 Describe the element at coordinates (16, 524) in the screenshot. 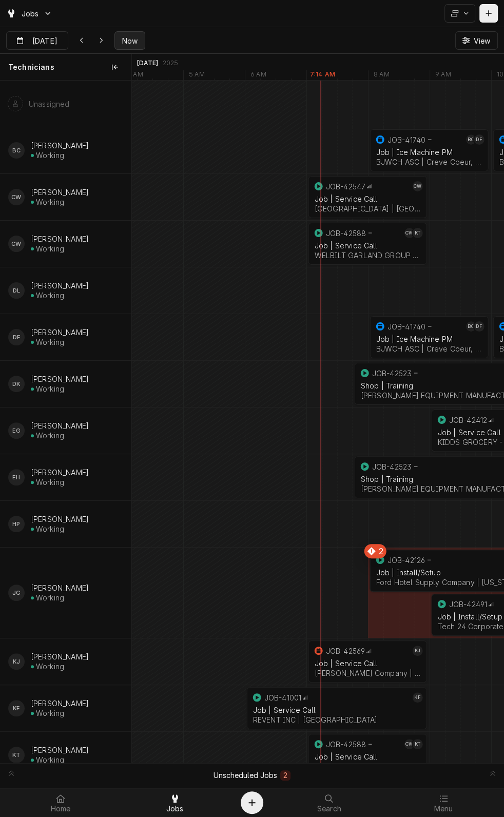

I see `div: HP` at that location.